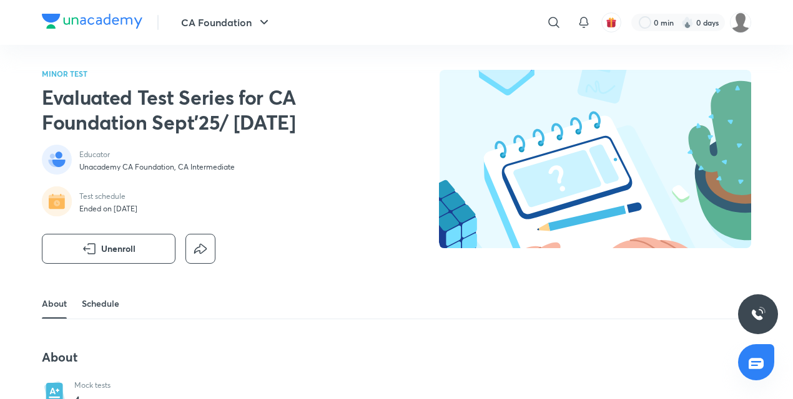 Image resolution: width=793 pixels, height=399 pixels. I want to click on p: MINOR TEST, so click(202, 74).